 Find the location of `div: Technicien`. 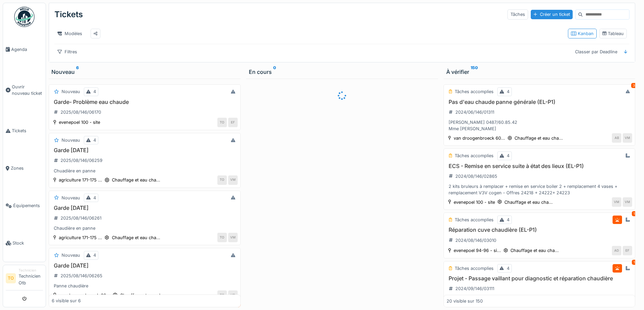

div: Technicien is located at coordinates (31, 270).